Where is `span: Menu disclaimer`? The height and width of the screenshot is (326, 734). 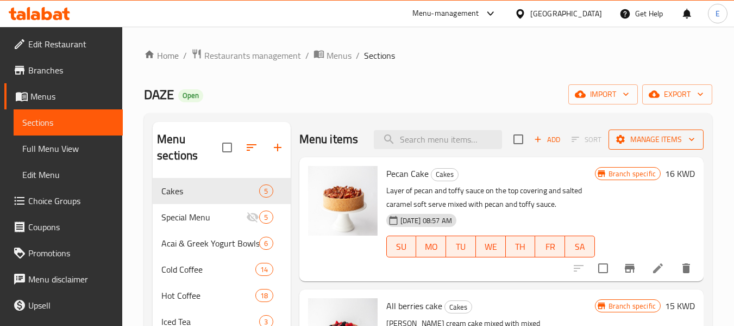 span: Menu disclaimer is located at coordinates (71, 279).